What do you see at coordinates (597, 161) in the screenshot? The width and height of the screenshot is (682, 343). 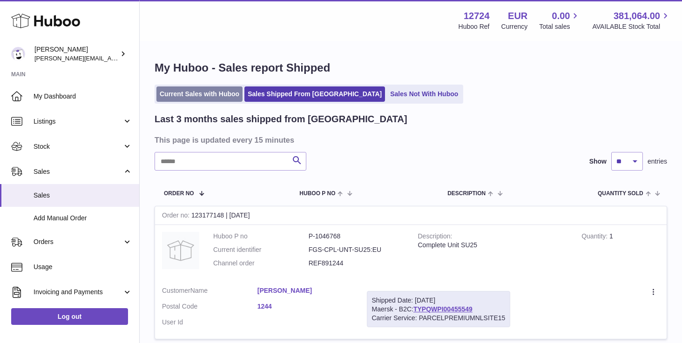 I see `label: Show` at bounding box center [597, 161].